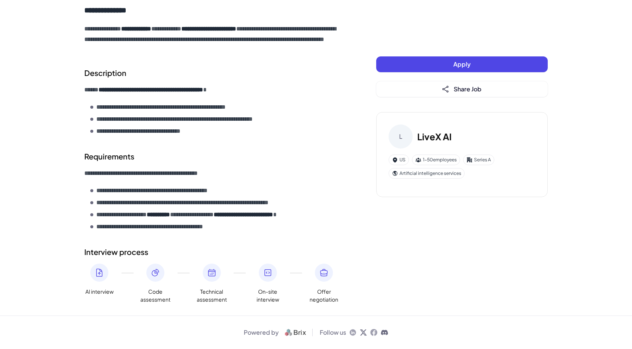 Image resolution: width=632 pixels, height=349 pixels. What do you see at coordinates (215, 156) in the screenshot?
I see `h2: Requirements` at bounding box center [215, 156].